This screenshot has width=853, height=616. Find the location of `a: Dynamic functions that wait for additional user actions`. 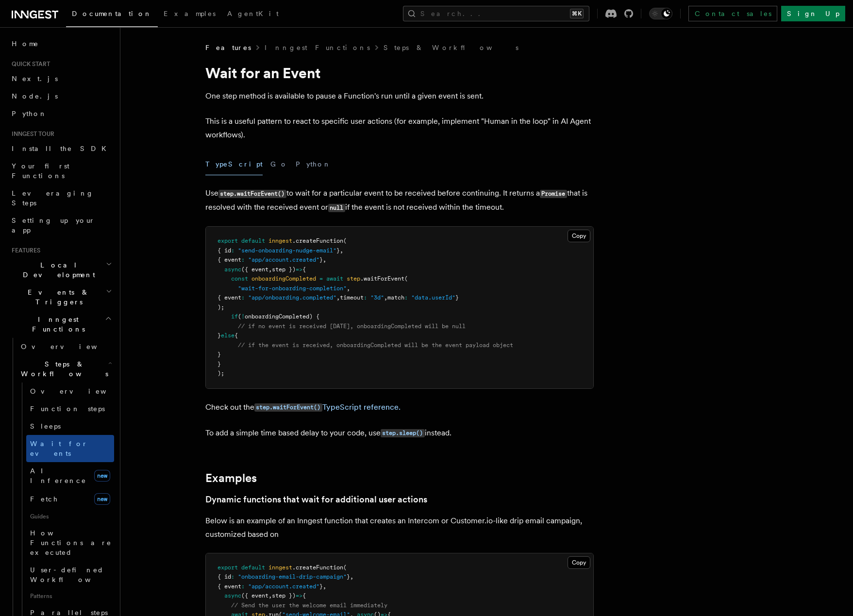

a: Dynamic functions that wait for additional user actions is located at coordinates (316, 499).